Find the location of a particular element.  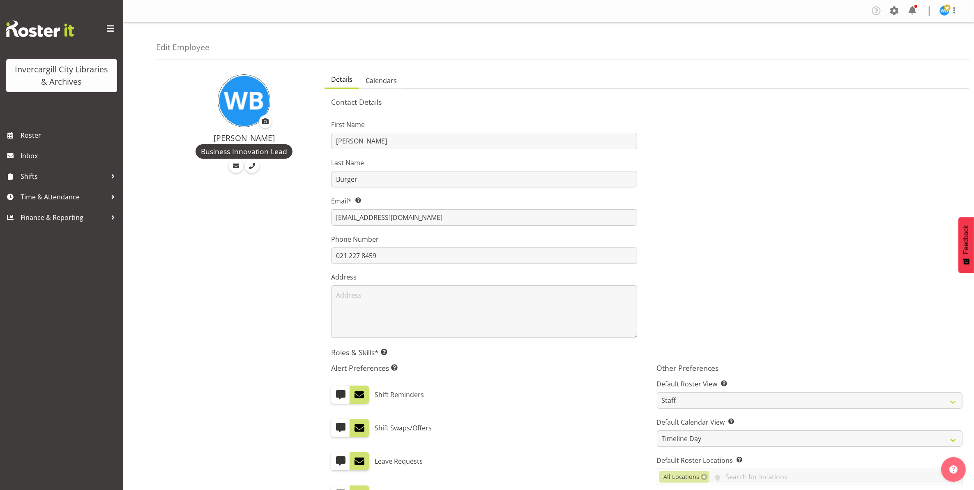

span: Details is located at coordinates (342, 79).